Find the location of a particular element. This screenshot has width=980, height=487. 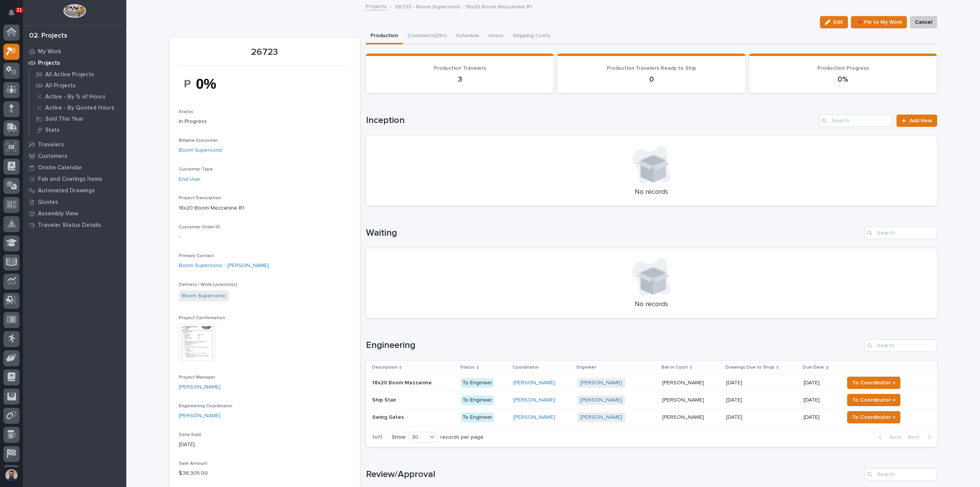

a: Add New is located at coordinates (917, 120).